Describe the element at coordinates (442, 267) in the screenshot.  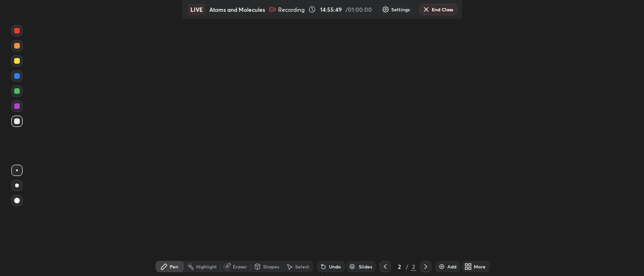
I see `img: add-slide-button` at that location.